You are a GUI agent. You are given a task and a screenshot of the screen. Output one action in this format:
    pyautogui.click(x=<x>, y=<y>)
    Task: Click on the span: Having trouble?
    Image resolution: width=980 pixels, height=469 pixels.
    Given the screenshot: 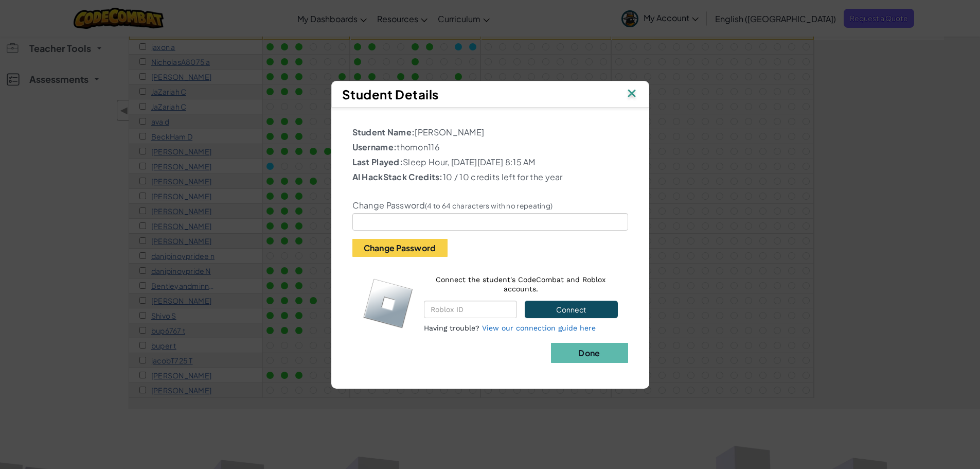 What is the action you would take?
    pyautogui.click(x=452, y=328)
    